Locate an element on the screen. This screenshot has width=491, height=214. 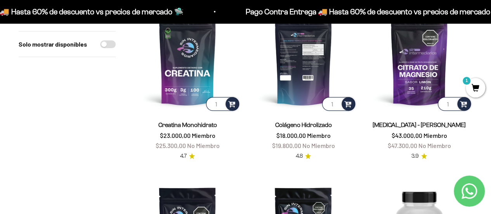
a: 1 is located at coordinates (476, 89).